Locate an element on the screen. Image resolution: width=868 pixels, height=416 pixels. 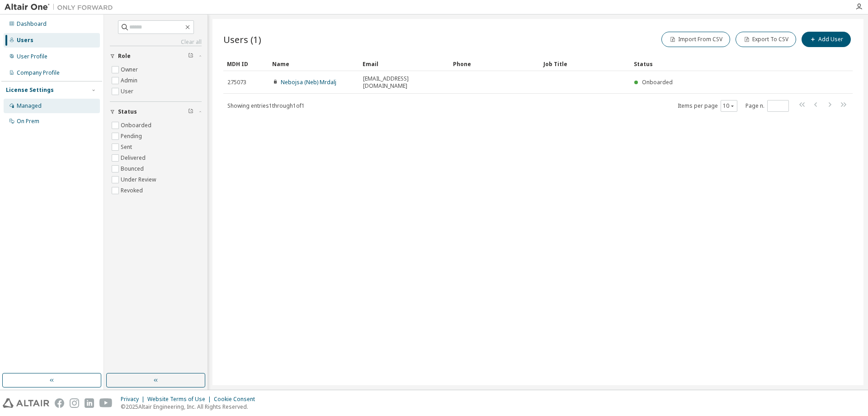
div: Privacy is located at coordinates (134, 399).